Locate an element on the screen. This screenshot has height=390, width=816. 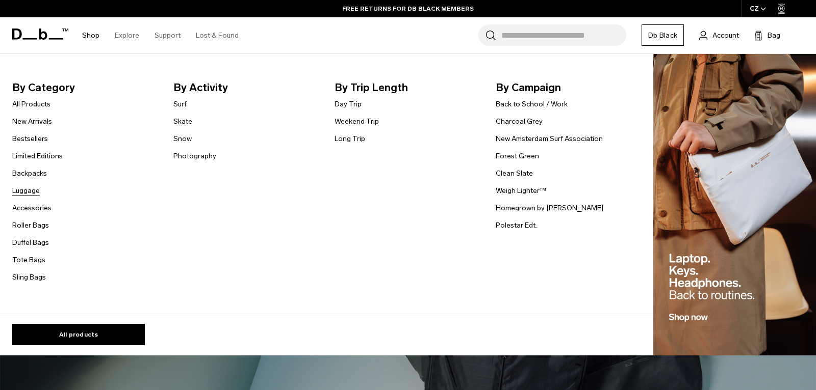
span: Account is located at coordinates (725, 35).